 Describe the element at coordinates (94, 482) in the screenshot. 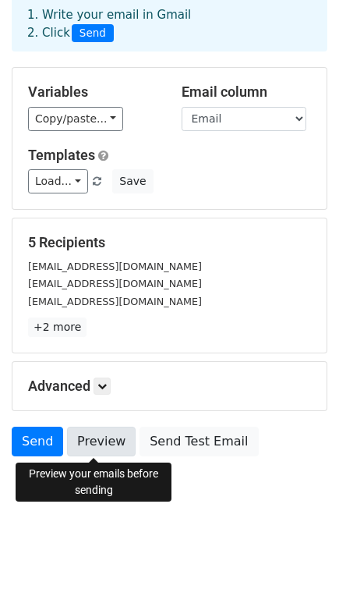

I see `div: Preview your emails before sending` at that location.